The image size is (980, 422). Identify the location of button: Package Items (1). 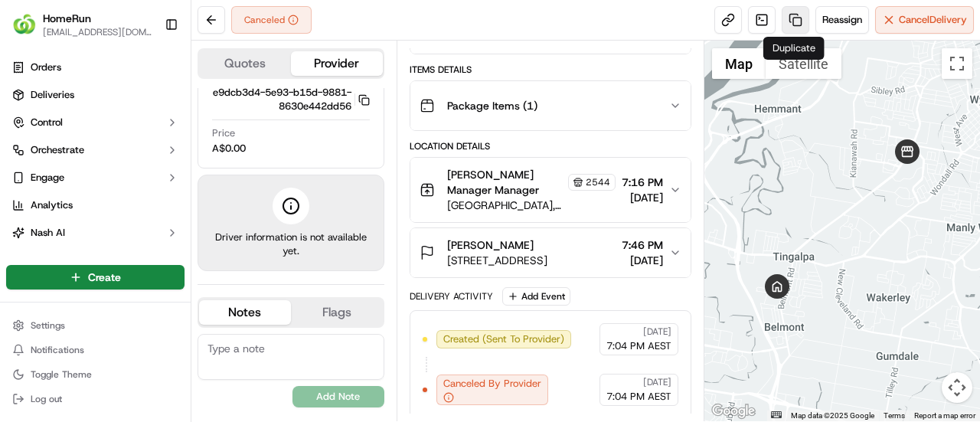
(550, 106).